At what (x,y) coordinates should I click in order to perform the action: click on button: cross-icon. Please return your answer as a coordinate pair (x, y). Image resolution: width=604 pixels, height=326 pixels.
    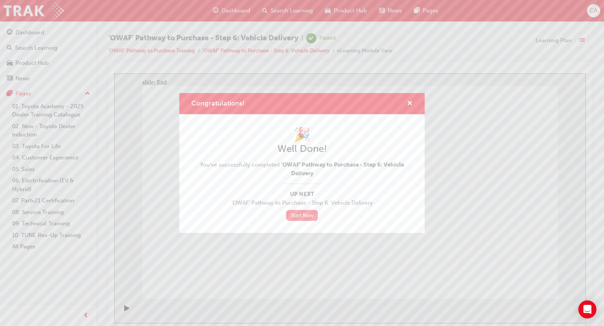
    Looking at the image, I should click on (409, 104).